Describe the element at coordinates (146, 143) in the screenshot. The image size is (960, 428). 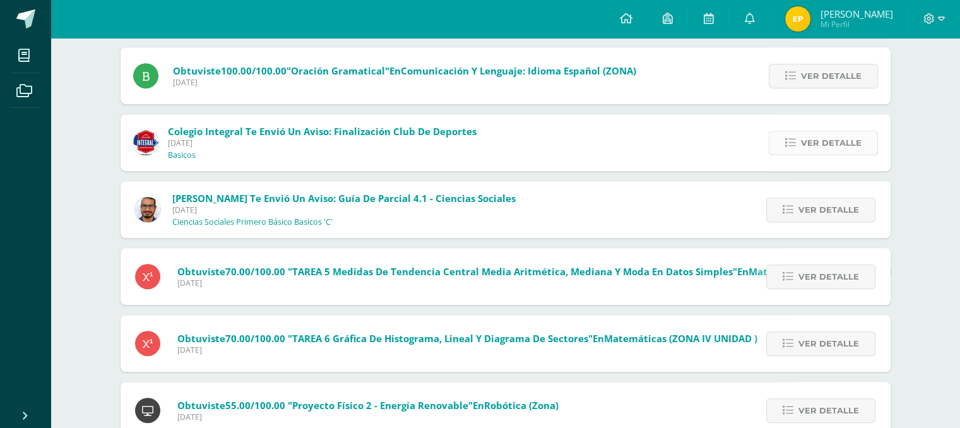
I see `img: 3d8ecf278a7f74c562a74fe44b321cd5.png` at that location.